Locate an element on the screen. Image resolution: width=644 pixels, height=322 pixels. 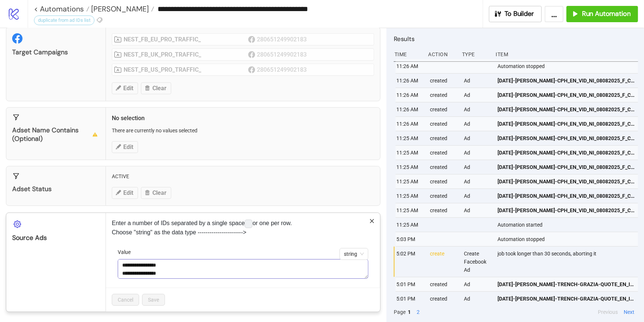
h2: Results is located at coordinates (516, 39).